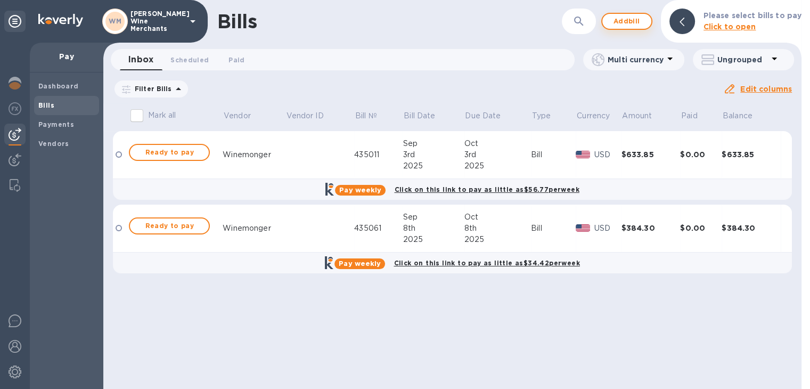 This screenshot has width=810, height=389. Describe the element at coordinates (54, 143) in the screenshot. I see `b: Vendors` at that location.